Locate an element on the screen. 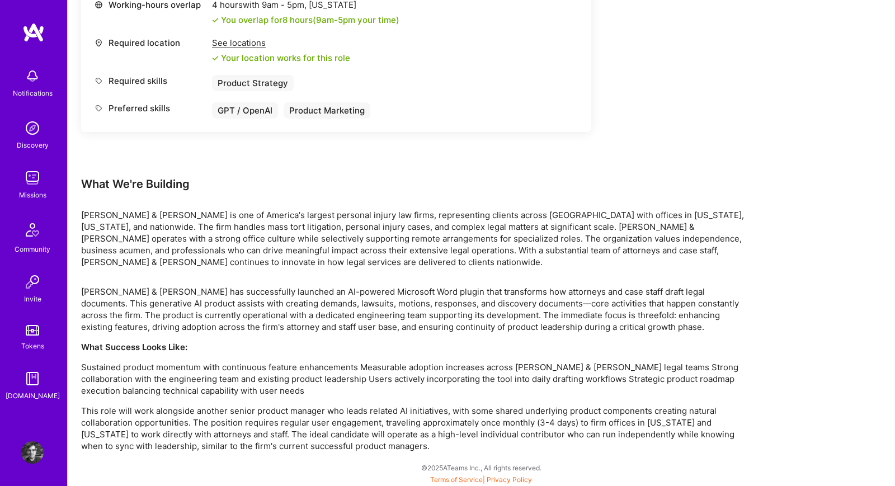 The height and width of the screenshot is (486, 895). img: Community is located at coordinates (32, 230).